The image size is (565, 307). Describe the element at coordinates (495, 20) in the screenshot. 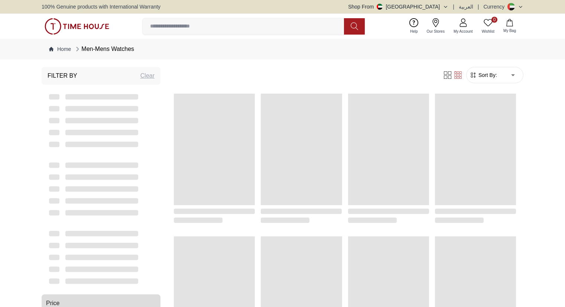

I see `span: 0` at that location.